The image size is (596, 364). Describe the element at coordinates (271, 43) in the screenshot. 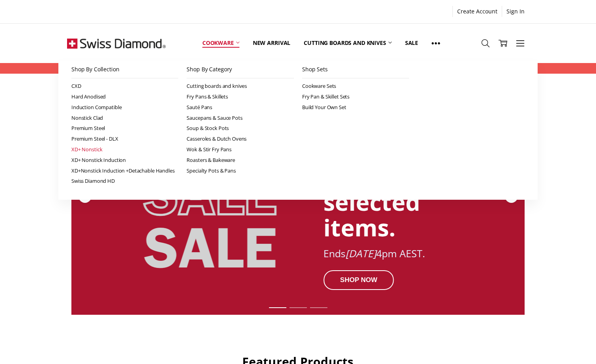

I see `a: New arrival` at that location.